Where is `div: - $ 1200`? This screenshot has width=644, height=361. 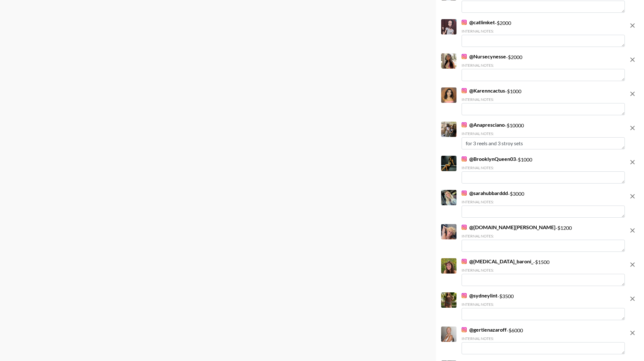 div: - $ 1200 is located at coordinates (543, 238).